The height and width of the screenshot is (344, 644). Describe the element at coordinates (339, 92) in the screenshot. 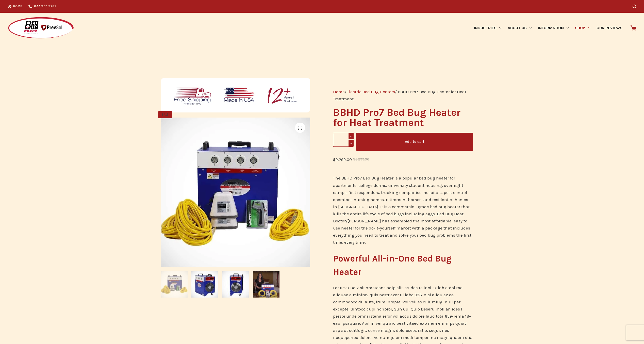

I see `a: Home` at that location.